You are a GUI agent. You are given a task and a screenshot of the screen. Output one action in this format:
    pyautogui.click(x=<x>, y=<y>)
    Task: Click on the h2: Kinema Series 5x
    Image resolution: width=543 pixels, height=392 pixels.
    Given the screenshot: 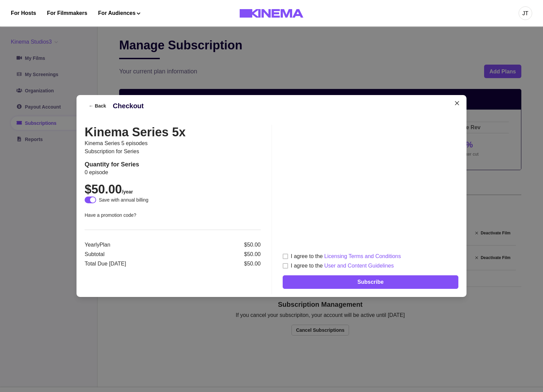 What is the action you would take?
    pyautogui.click(x=173, y=132)
    